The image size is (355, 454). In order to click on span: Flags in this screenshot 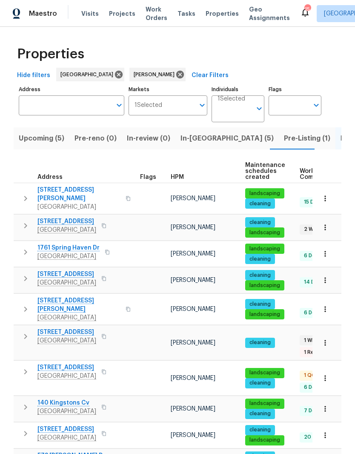, I will do `click(148, 177)`.